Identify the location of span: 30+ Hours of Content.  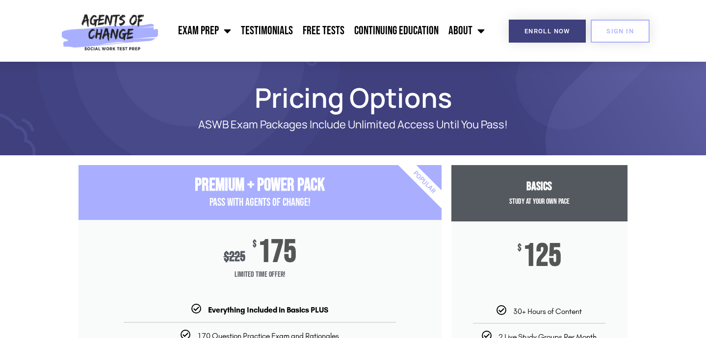
(547, 311).